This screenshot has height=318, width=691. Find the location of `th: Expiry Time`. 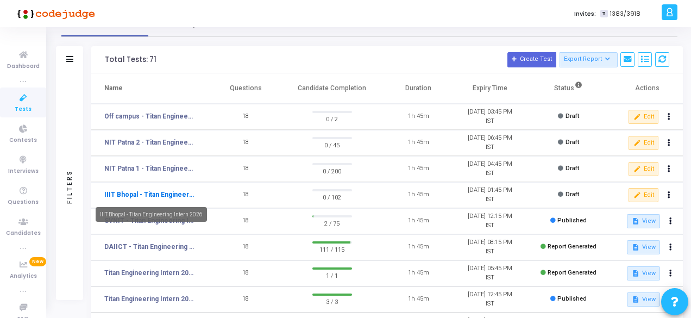

th: Expiry Time is located at coordinates (490, 88).